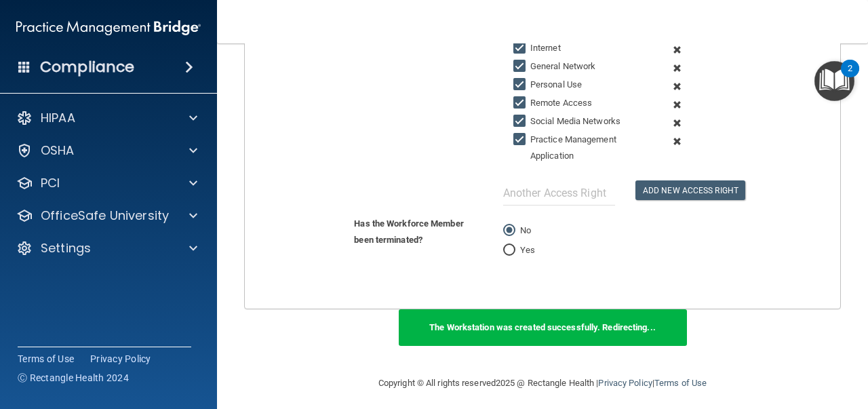 The image size is (868, 409). Describe the element at coordinates (555, 67) in the screenshot. I see `label: General Network` at that location.